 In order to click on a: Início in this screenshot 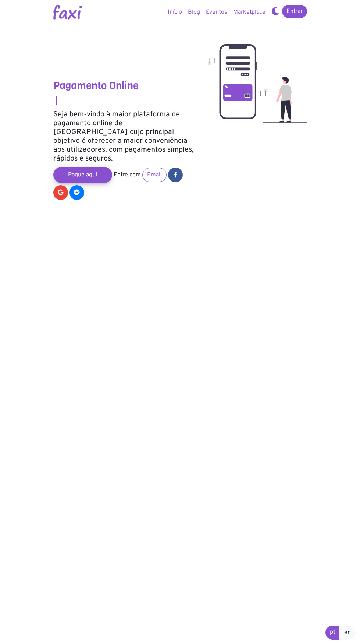, I will do `click(175, 12)`.